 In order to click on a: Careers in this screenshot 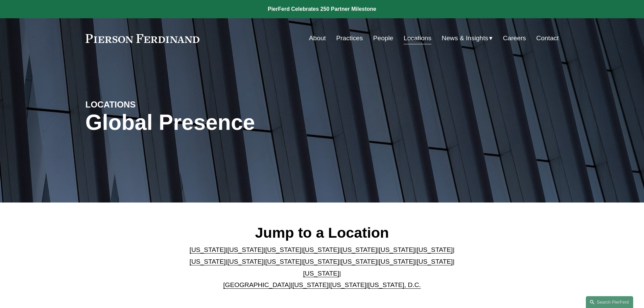, I will do `click(514, 38)`.